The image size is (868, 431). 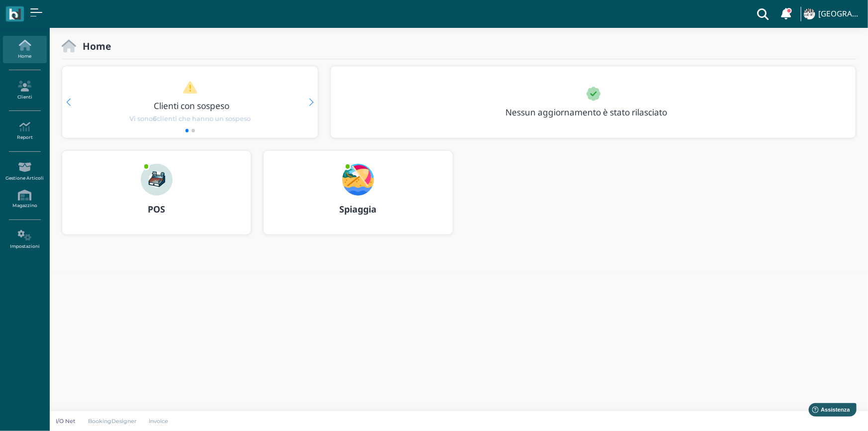 What do you see at coordinates (190, 118) in the screenshot?
I see `span: Vi sono clienti che hanno un sospeso` at bounding box center [190, 118].